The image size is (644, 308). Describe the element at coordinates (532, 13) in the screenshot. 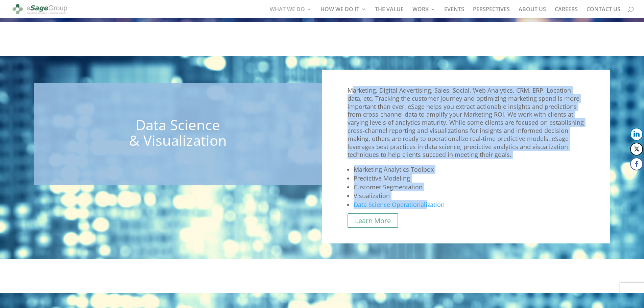

I see `a: ABOUT US` at that location.